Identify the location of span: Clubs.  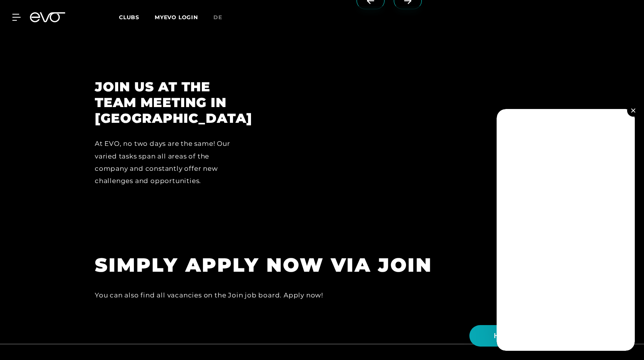
(129, 17).